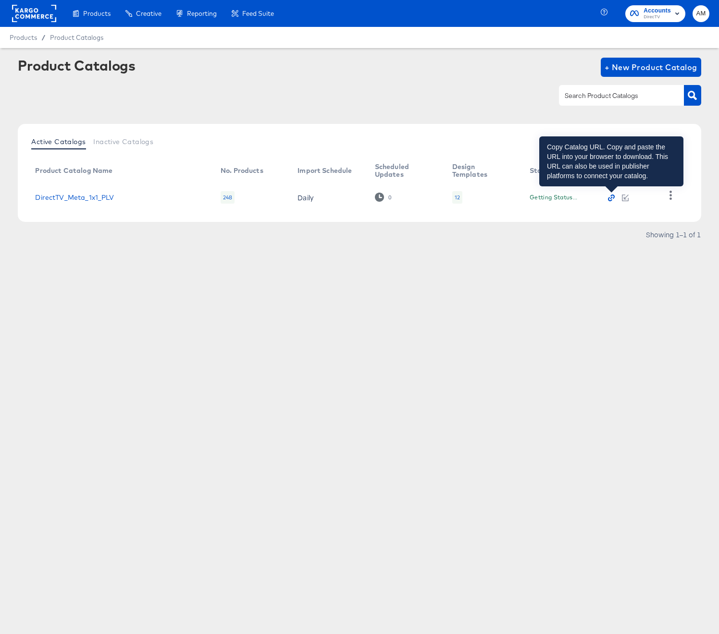 This screenshot has width=719, height=634. Describe the element at coordinates (457, 197) in the screenshot. I see `div: 12` at that location.